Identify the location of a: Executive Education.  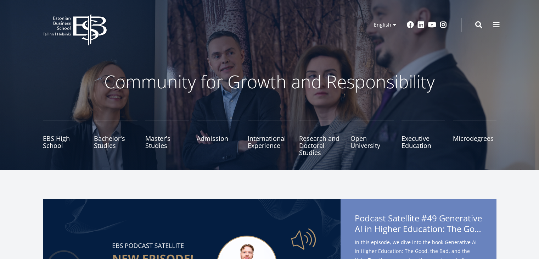
(423, 138).